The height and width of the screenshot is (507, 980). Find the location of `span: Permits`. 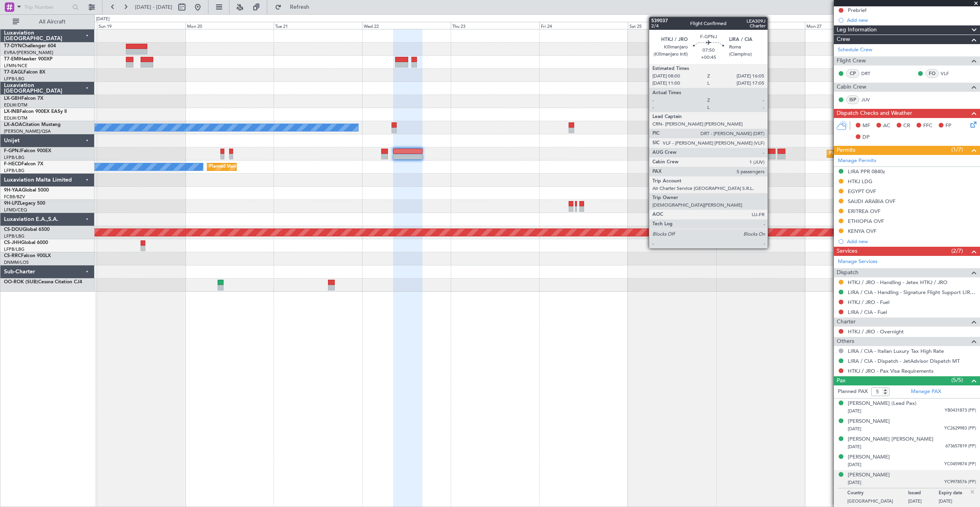

span: Permits is located at coordinates (846, 150).